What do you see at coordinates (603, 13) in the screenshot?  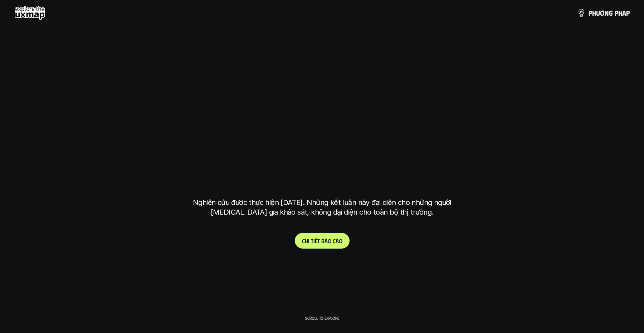 I see `a: phươngpháp` at bounding box center [603, 13].